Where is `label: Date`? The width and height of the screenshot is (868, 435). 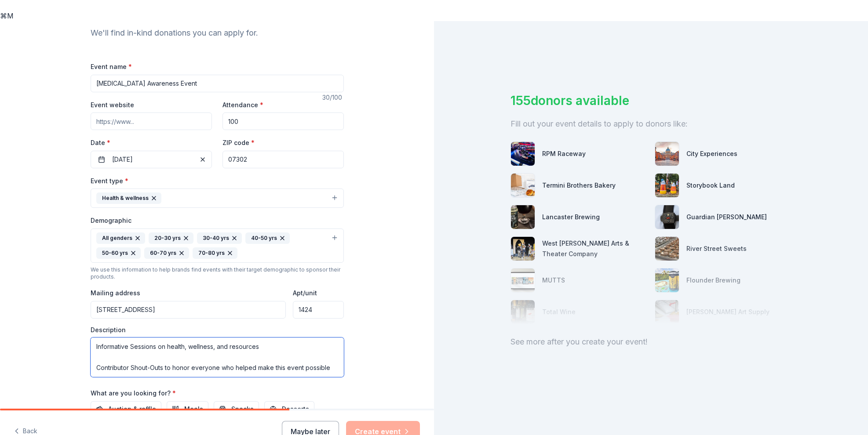 label: Date is located at coordinates (151, 143).